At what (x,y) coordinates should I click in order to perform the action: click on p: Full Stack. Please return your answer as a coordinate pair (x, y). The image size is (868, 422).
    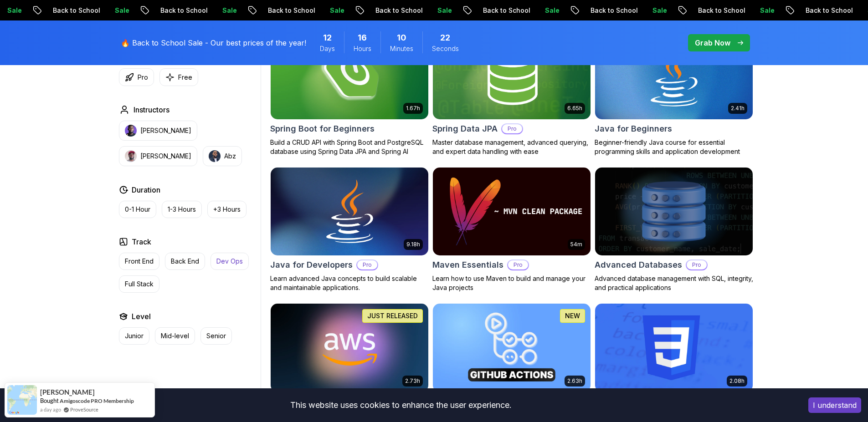
    Looking at the image, I should click on (139, 285).